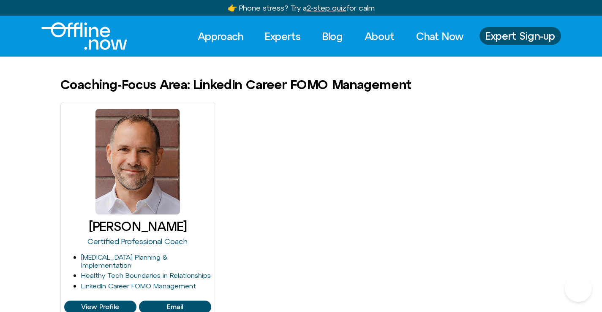 Image resolution: width=602 pixels, height=312 pixels. What do you see at coordinates (330, 36) in the screenshot?
I see `nav: Menu` at bounding box center [330, 36].